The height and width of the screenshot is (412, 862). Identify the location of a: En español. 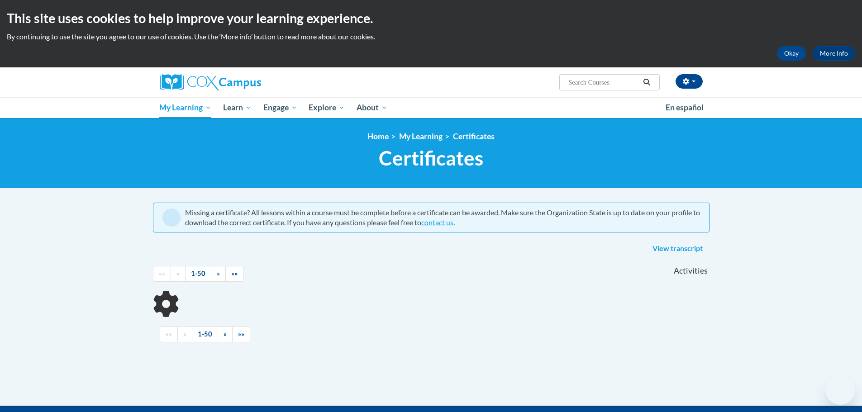
(685, 108).